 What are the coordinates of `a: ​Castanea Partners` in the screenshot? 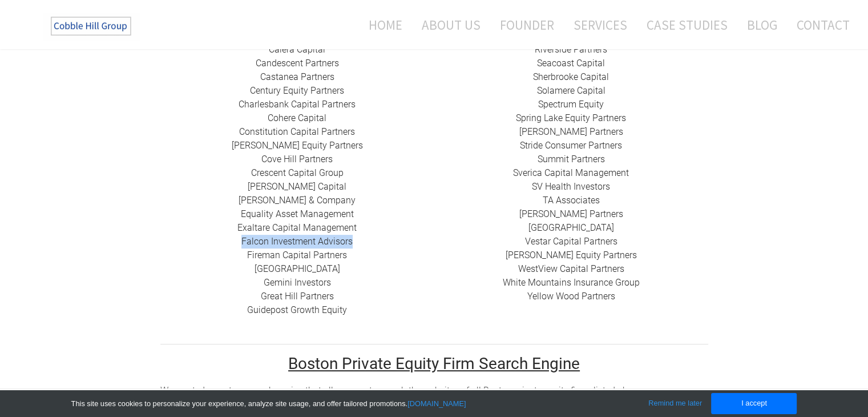 It's located at (297, 77).